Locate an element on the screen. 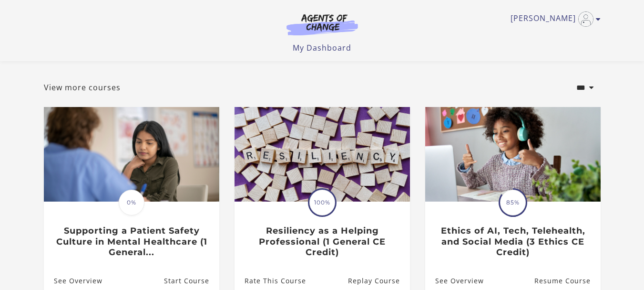 The height and width of the screenshot is (290, 644). img: Agents of Change Logo is located at coordinates (322, 25).